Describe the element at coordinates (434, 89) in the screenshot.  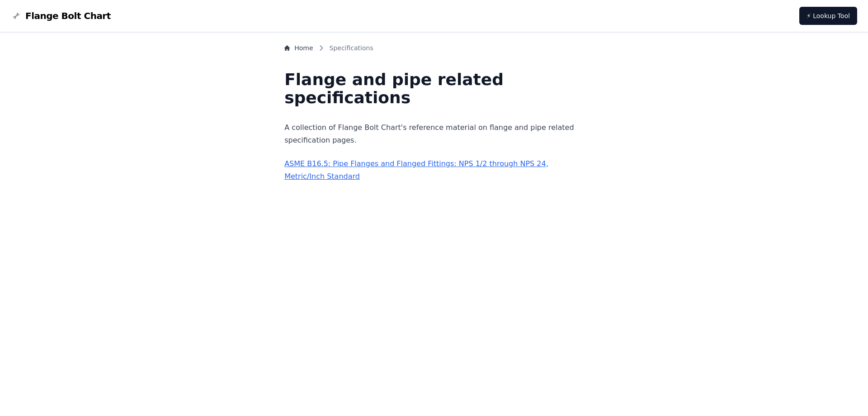
I see `h1: Flange and pipe related specifications` at that location.